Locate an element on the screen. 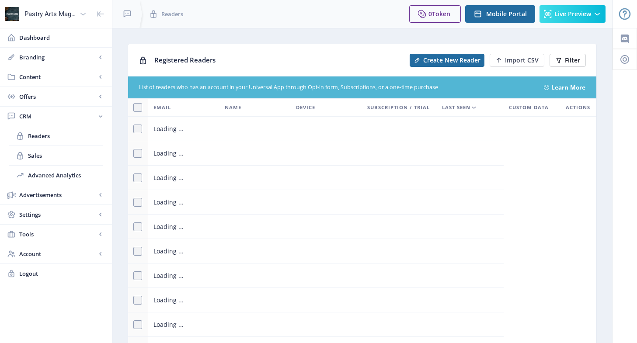 The height and width of the screenshot is (343, 637). button: Mobile Portal is located at coordinates (500, 14).